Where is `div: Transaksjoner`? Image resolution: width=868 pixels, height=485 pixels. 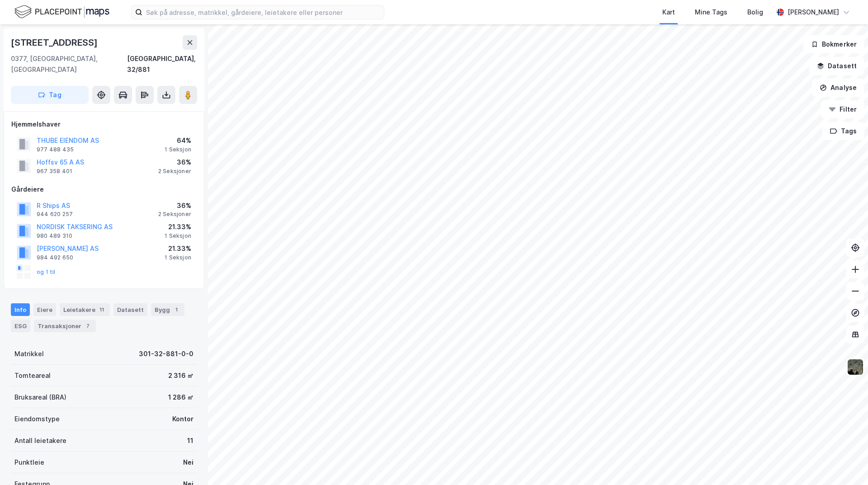
div: Transaksjoner is located at coordinates (64, 326).